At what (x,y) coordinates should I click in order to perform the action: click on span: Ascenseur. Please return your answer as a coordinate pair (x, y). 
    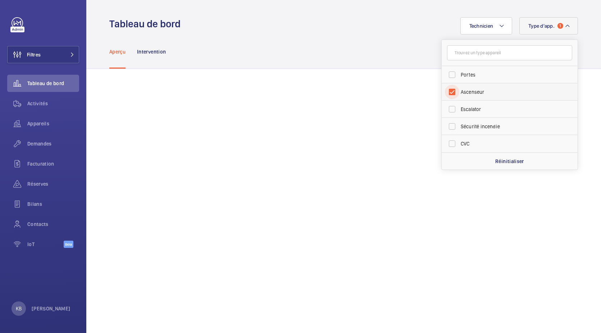
    Looking at the image, I should click on (510, 92).